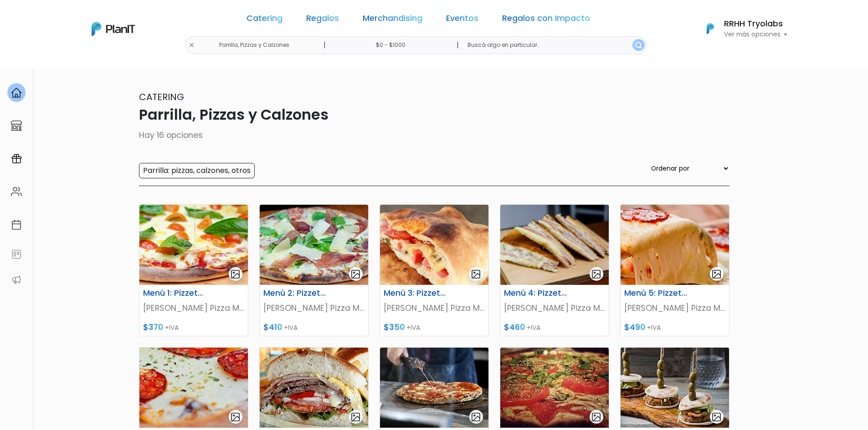  What do you see at coordinates (554, 245) in the screenshot?
I see `img: thumb_WhatsApp_Image_2019-08-05_at_18.40-PhotoRoom__1_.png` at bounding box center [554, 245].